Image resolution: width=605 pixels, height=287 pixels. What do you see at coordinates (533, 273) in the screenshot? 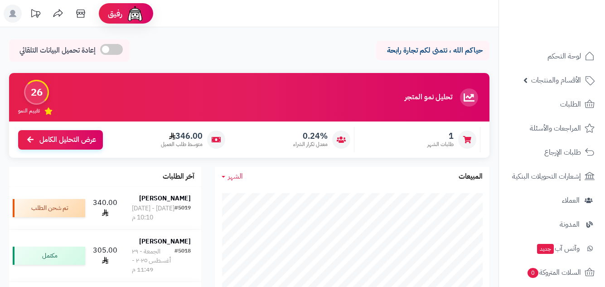
I see `span: 0` at bounding box center [533, 273].